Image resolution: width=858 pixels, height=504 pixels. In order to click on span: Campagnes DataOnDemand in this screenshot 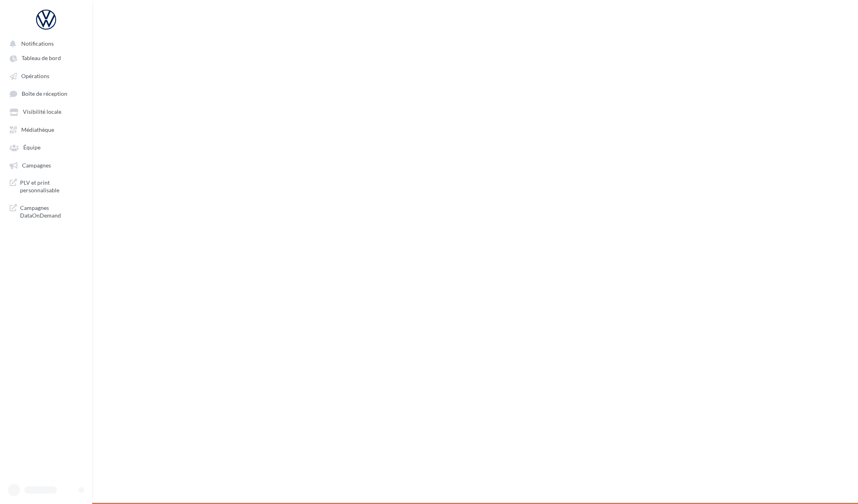, I will do `click(51, 212)`.